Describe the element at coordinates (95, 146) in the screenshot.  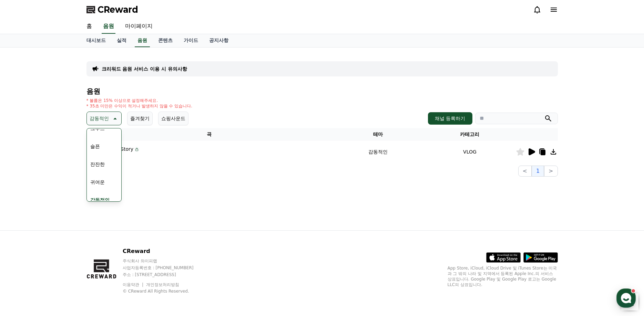
I see `button: 슬픈` at that location.